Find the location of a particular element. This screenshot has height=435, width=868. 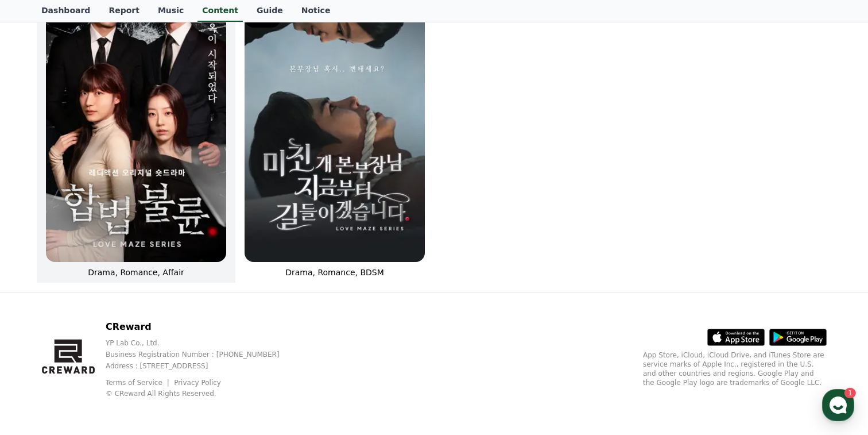

span: Home is located at coordinates (39, 361).